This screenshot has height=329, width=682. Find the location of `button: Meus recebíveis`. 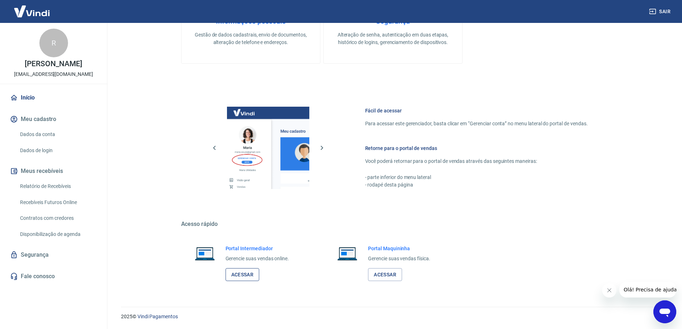

button: Meus recebíveis is located at coordinates (53, 171).